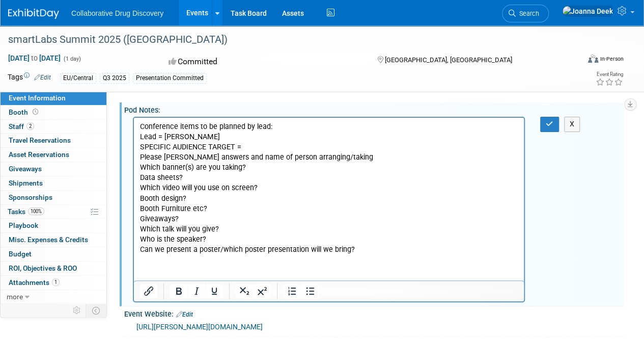  I want to click on body: Rich Text Area. Press ALT-0 for help., so click(195, 71).